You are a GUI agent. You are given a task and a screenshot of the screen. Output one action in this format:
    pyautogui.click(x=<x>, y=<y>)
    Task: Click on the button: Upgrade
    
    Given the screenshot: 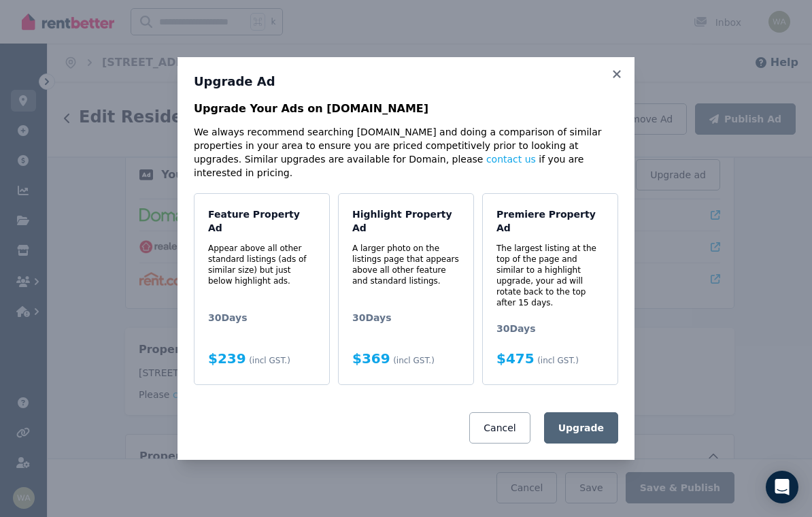 What is the action you would take?
    pyautogui.click(x=581, y=428)
    